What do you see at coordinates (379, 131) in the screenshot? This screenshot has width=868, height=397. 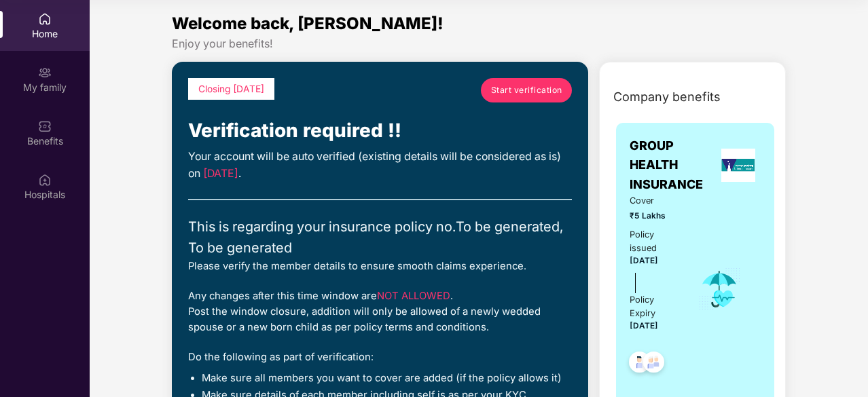 I see `div: Verification required !!` at bounding box center [379, 131].